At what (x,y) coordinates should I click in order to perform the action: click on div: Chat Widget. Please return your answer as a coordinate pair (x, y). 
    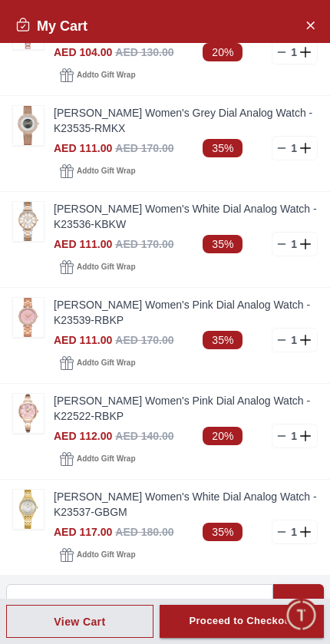
    Looking at the image, I should click on (302, 616).